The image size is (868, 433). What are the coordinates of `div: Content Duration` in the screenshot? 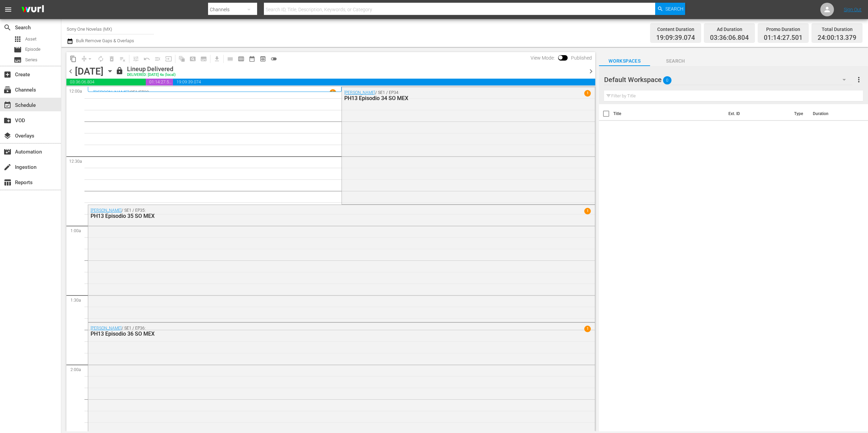 It's located at (676, 29).